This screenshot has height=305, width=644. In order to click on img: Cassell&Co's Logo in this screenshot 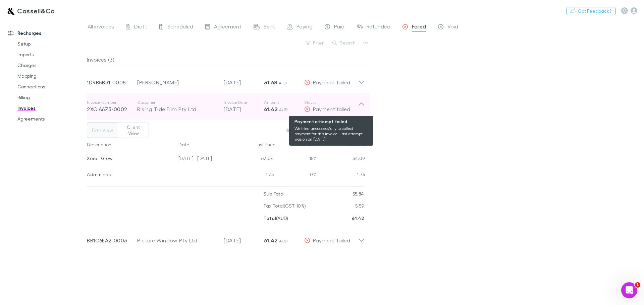, I will do `click(11, 11)`.